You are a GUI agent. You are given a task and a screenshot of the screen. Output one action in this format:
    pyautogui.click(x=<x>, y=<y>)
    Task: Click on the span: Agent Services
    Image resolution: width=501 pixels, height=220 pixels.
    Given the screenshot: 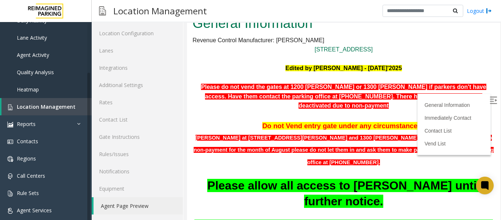 What is the action you would take?
    pyautogui.click(x=34, y=210)
    